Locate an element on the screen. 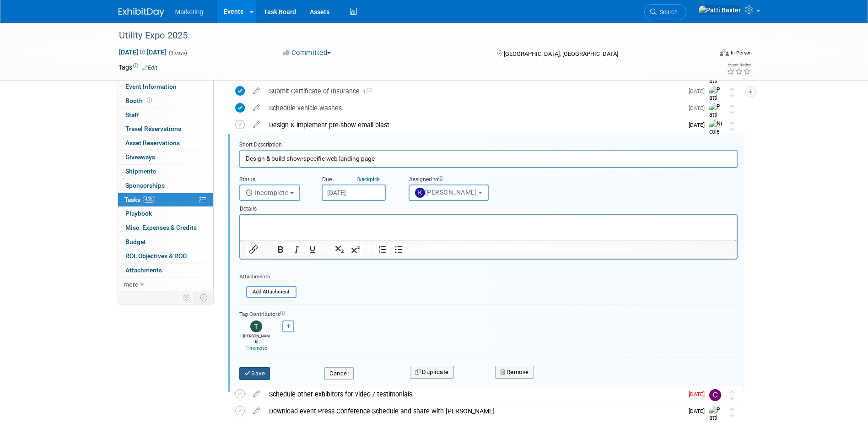 The image size is (868, 423). a: more is located at coordinates (166, 284).